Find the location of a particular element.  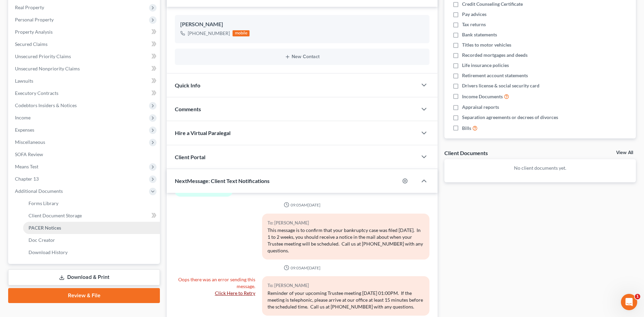

span: Drivers license & social security card is located at coordinates (501, 86).